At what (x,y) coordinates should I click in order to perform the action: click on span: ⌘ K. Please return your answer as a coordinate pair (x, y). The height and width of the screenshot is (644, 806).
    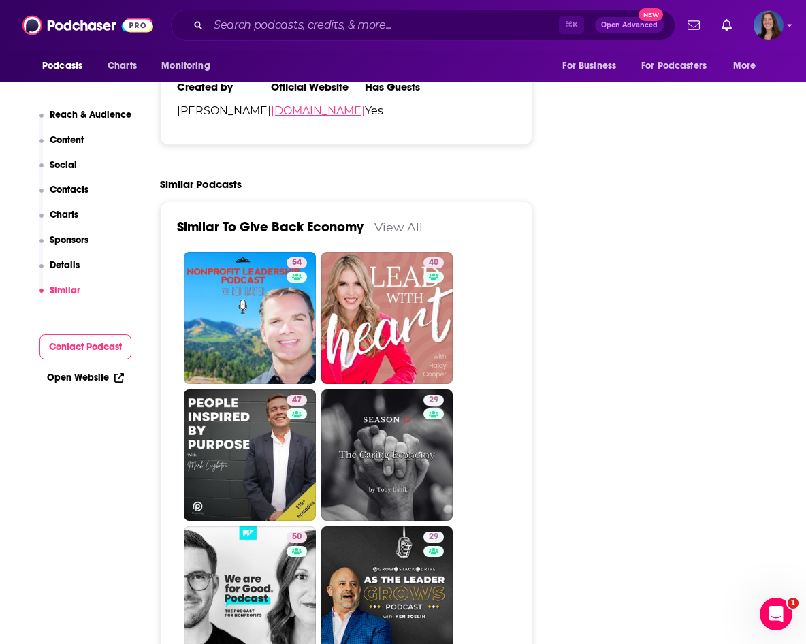
    Looking at the image, I should click on (571, 25).